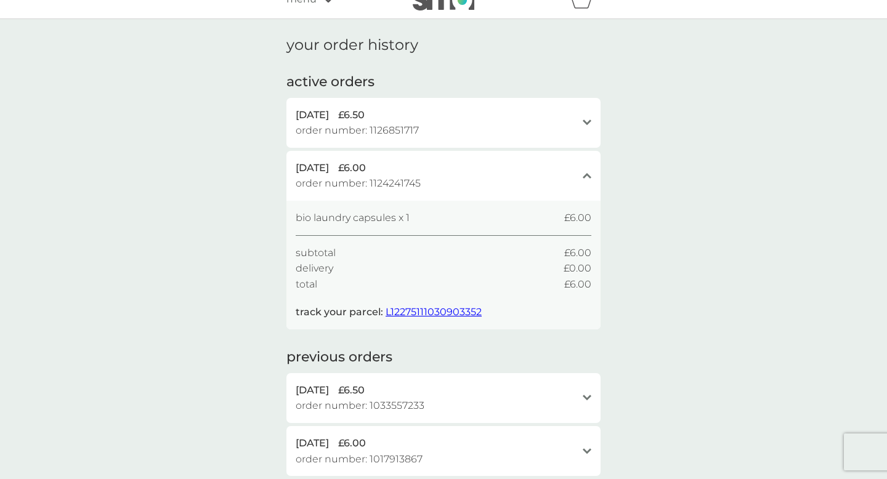 The height and width of the screenshot is (479, 887). What do you see at coordinates (577, 268) in the screenshot?
I see `span: £0.00` at bounding box center [577, 268].